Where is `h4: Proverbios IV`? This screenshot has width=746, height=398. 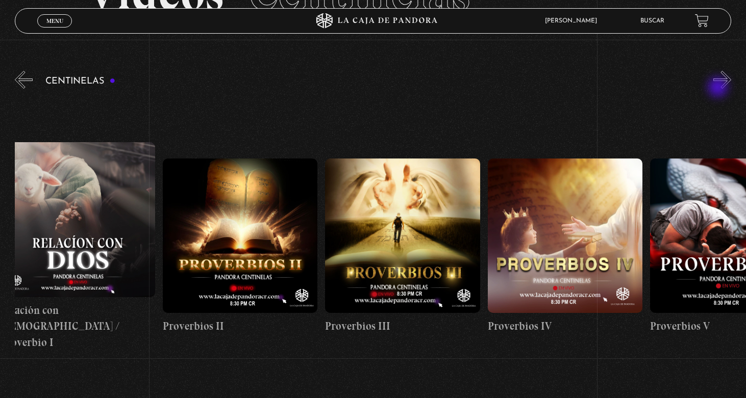 h4: Proverbios IV is located at coordinates (565, 326).